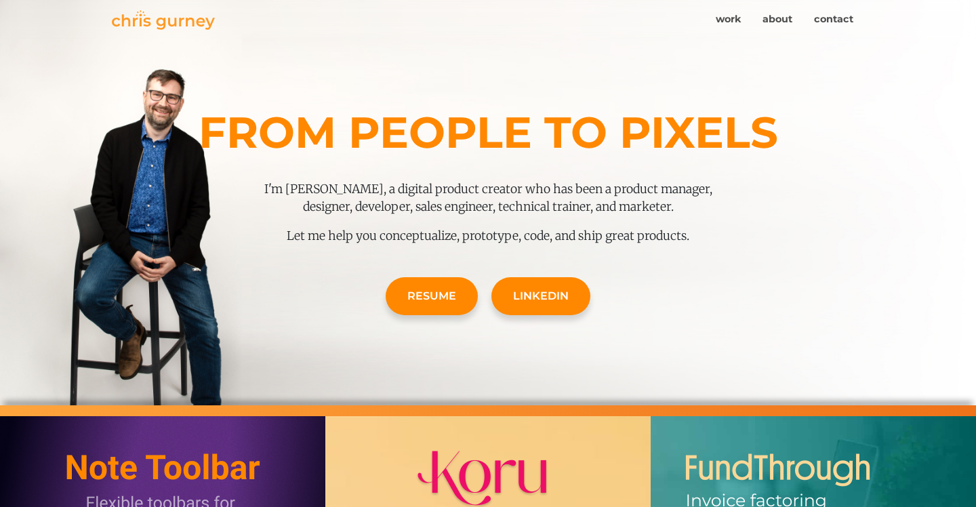  I want to click on strong: From people to pixels, so click(488, 132).